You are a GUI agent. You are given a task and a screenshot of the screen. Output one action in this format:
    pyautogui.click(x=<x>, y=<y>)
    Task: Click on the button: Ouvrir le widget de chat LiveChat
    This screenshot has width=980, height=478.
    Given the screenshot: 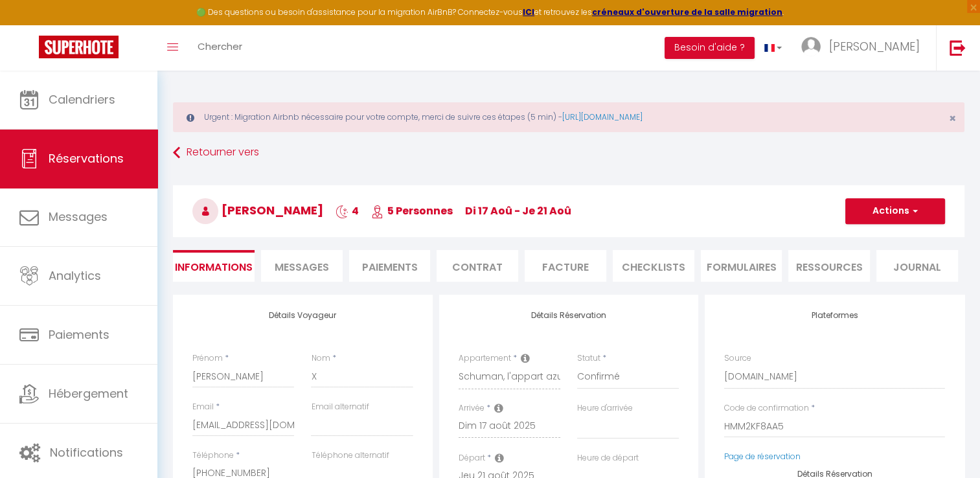 What is the action you would take?
    pyautogui.click(x=30, y=24)
    